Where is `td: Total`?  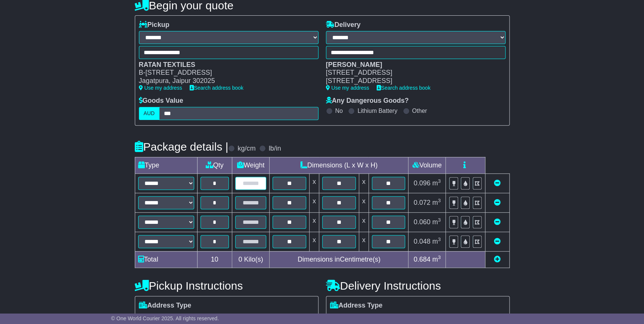
td: Total is located at coordinates (166, 259).